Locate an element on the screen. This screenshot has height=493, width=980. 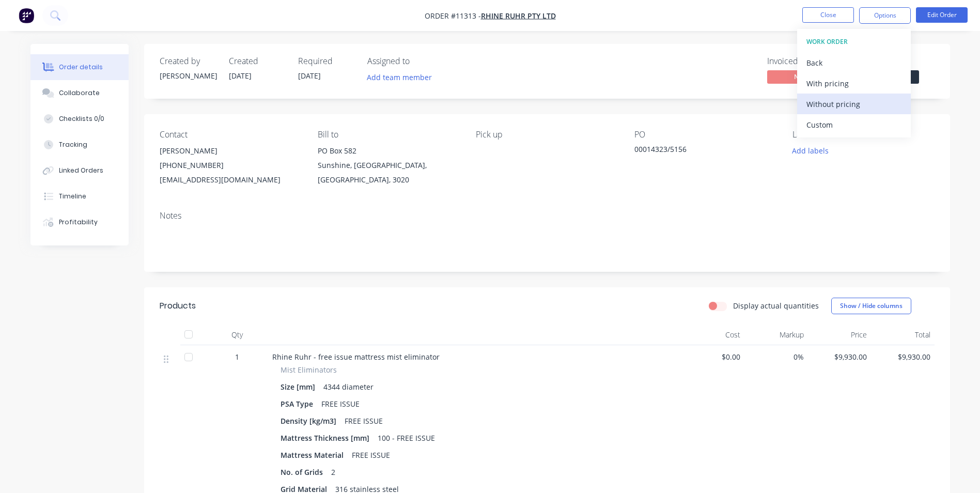
button: WORK ORDER is located at coordinates (854, 42).